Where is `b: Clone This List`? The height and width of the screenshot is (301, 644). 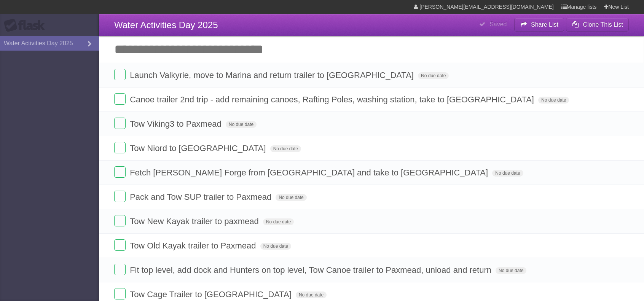
b: Clone This List is located at coordinates (603, 24).